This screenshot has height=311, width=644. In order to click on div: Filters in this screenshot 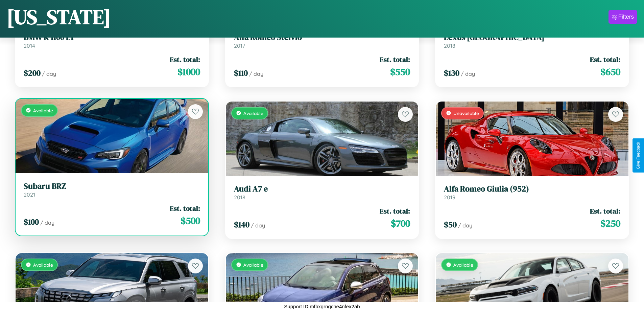, I will do `click(626, 17)`.